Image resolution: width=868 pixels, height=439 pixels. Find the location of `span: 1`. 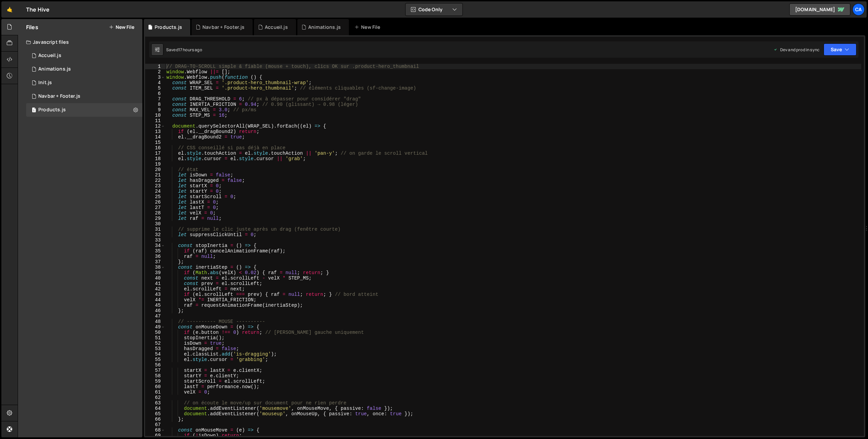

span: 1 is located at coordinates (34, 110).